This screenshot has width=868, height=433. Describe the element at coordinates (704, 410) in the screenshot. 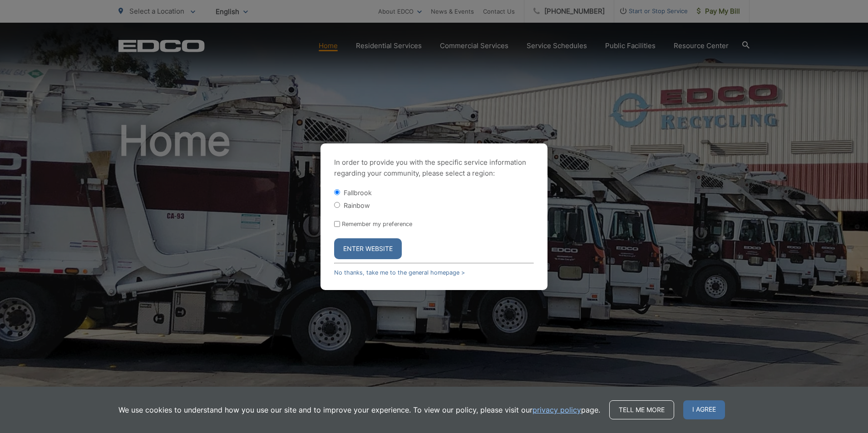

I see `span: I agree` at that location.